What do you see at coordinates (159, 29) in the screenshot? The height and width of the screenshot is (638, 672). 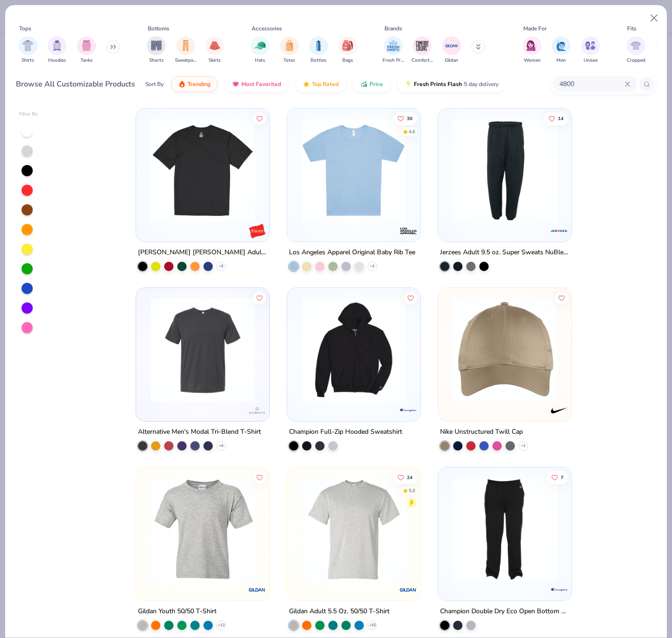 I see `div: Bottoms` at bounding box center [159, 29].